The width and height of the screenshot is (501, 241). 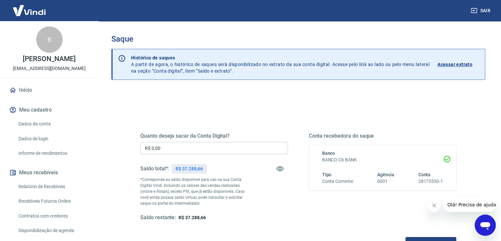 I want to click on p: Histórico de saques, so click(x=280, y=58).